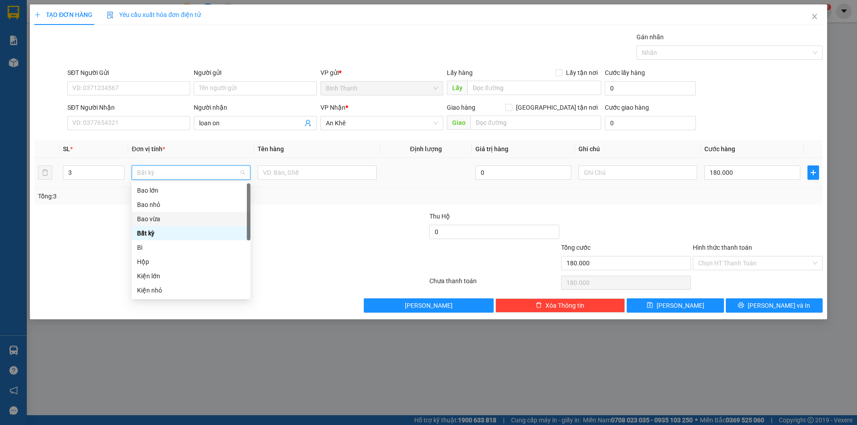 The height and width of the screenshot is (425, 857). What do you see at coordinates (815, 17) in the screenshot?
I see `span: close` at bounding box center [815, 17].